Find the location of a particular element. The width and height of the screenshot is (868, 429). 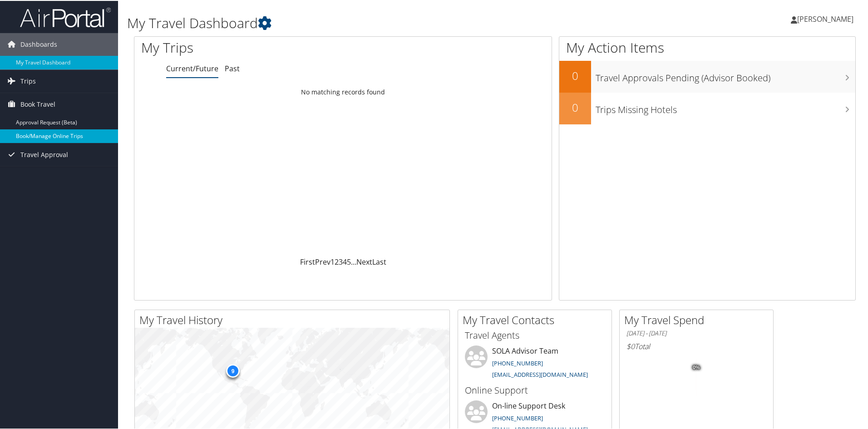

a: Prev is located at coordinates (323, 261).